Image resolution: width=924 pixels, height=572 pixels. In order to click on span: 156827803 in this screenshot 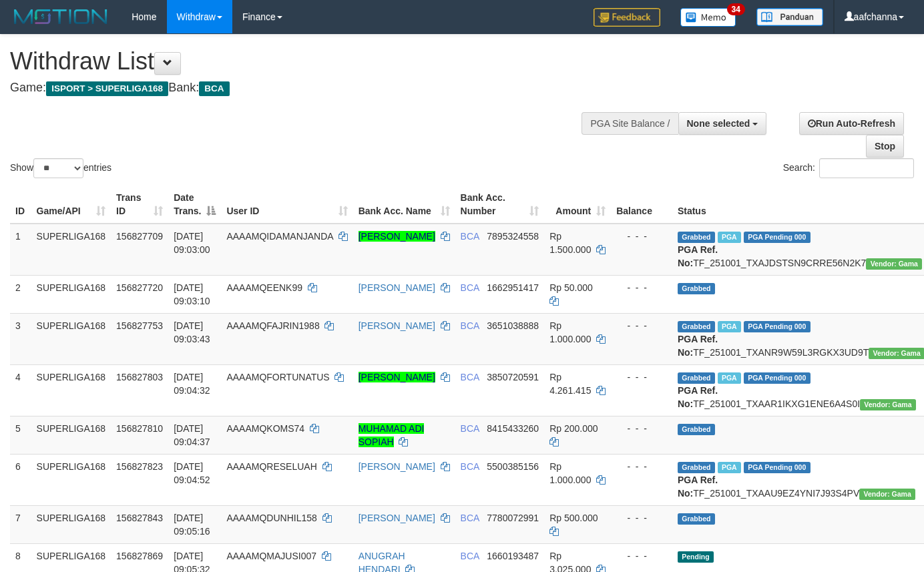, I will do `click(140, 377)`.